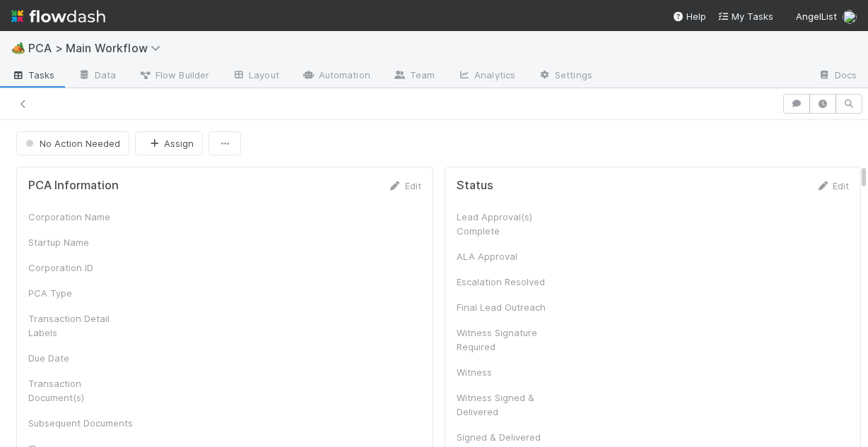 Image resolution: width=868 pixels, height=447 pixels. Describe the element at coordinates (510, 256) in the screenshot. I see `div: ALA Approval` at that location.